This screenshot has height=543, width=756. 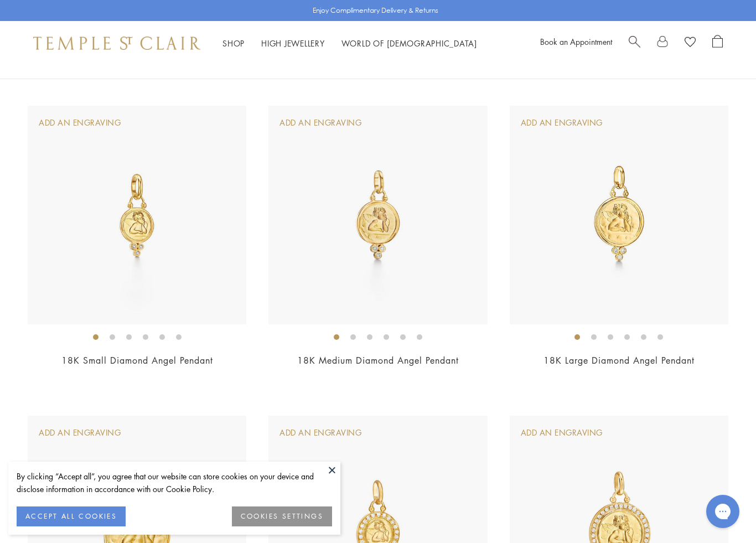 I want to click on div: By clicking “Accept all”, you agree that our website can store cookies on your device and disclos..., so click(x=174, y=483).